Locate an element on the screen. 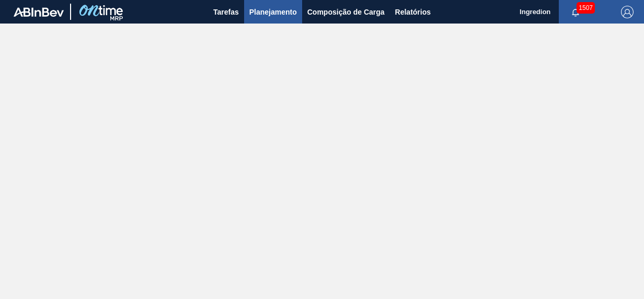 Image resolution: width=644 pixels, height=299 pixels. img: Logout is located at coordinates (627, 12).